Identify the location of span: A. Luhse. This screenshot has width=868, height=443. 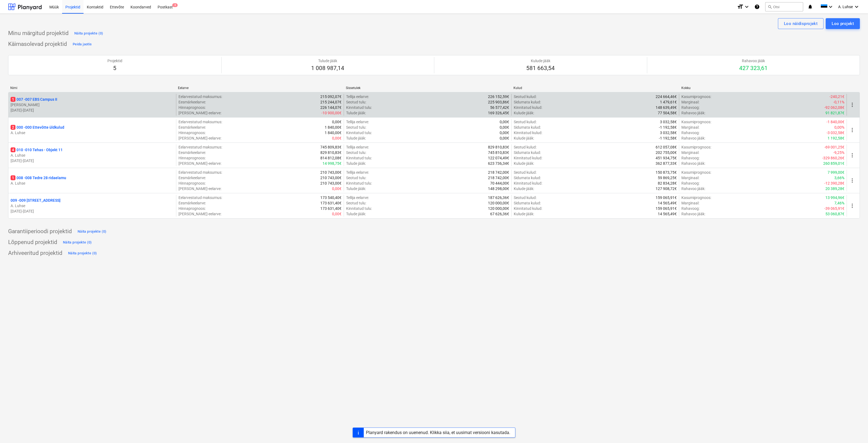
(846, 7).